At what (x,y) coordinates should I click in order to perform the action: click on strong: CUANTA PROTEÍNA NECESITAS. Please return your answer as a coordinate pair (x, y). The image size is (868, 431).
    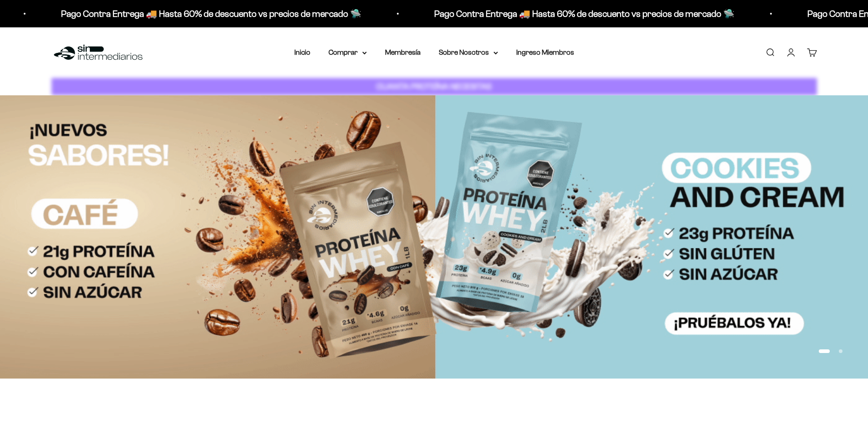
    Looking at the image, I should click on (434, 87).